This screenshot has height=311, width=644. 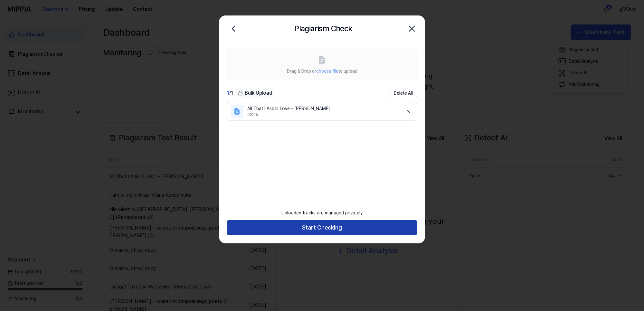 What do you see at coordinates (322, 228) in the screenshot?
I see `button: Start Checking` at bounding box center [322, 228].